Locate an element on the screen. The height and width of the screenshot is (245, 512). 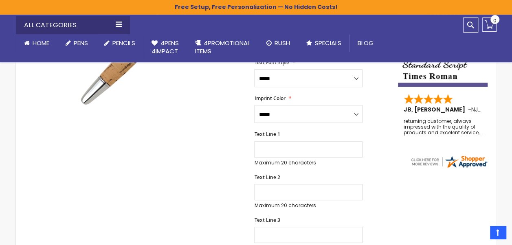
span: 0 is located at coordinates (495, 20).